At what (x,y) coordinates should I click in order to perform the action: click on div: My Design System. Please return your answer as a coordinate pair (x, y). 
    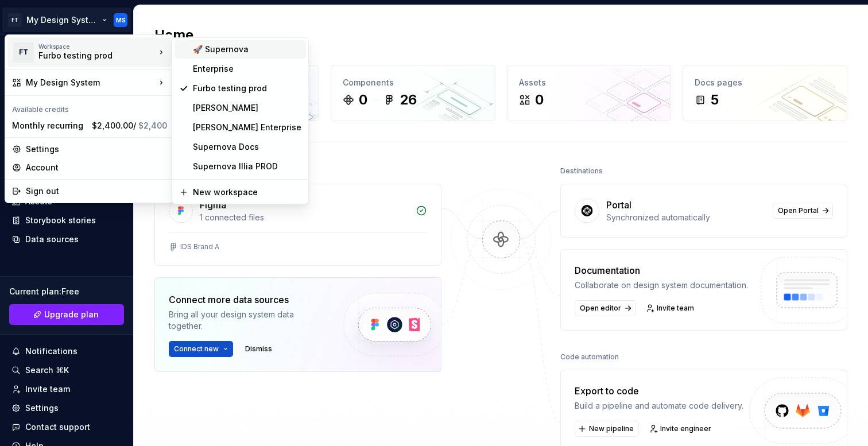
    Looking at the image, I should click on (91, 83).